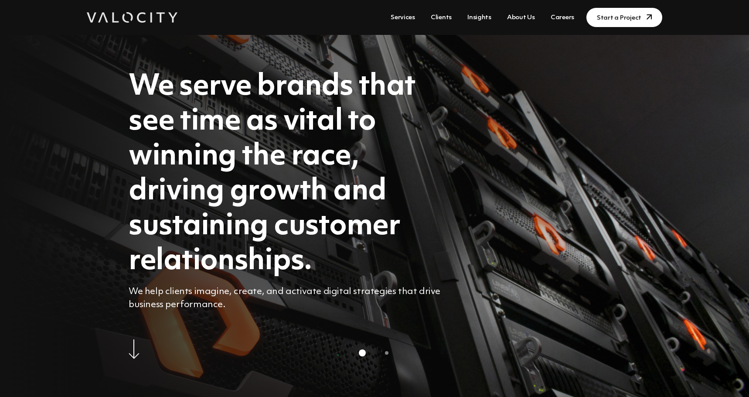 The width and height of the screenshot is (749, 397). Describe the element at coordinates (132, 17) in the screenshot. I see `img: Valocity Digital` at that location.